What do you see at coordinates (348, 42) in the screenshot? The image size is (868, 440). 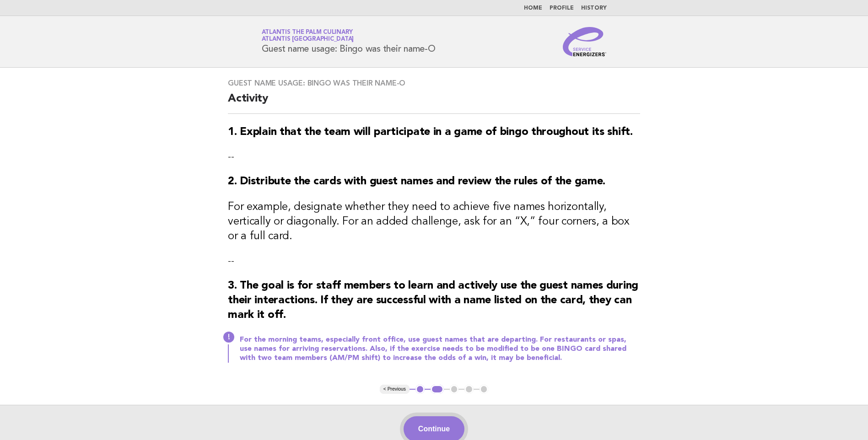 I see `h1: Guest name usage: Bingo was their name-O` at bounding box center [348, 42].